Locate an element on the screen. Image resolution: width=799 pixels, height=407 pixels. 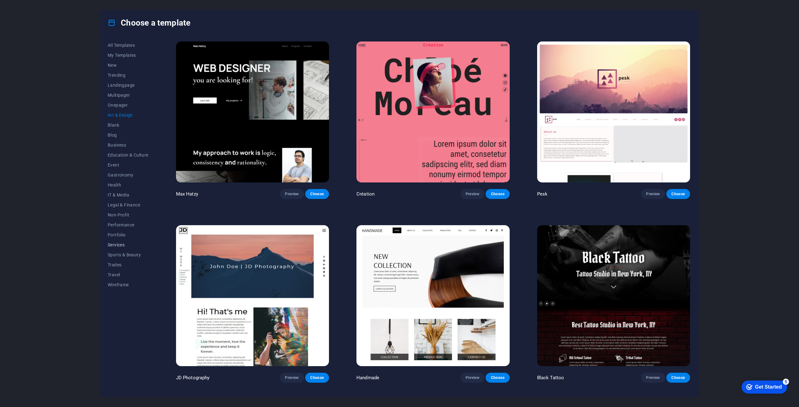
button: Business is located at coordinates (128, 145).